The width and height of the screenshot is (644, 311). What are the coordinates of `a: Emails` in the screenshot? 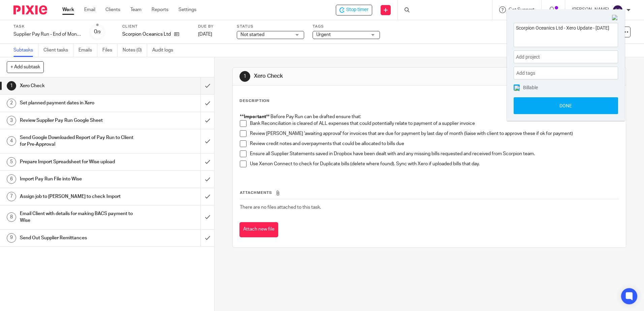 It's located at (88, 50).